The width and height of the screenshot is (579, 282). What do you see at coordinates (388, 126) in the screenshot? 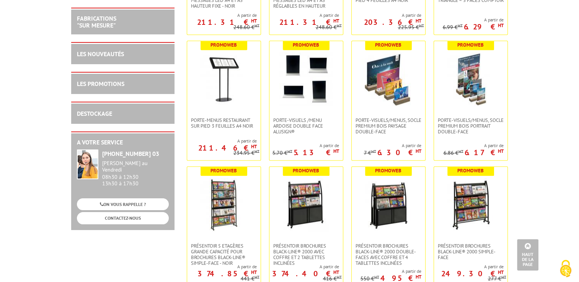
I see `span: PORTE-VISUELS/MENUS, SOCLE PREMIUM BOIS PAYSAGE DOUBLE-FACE` at bounding box center [388, 126].